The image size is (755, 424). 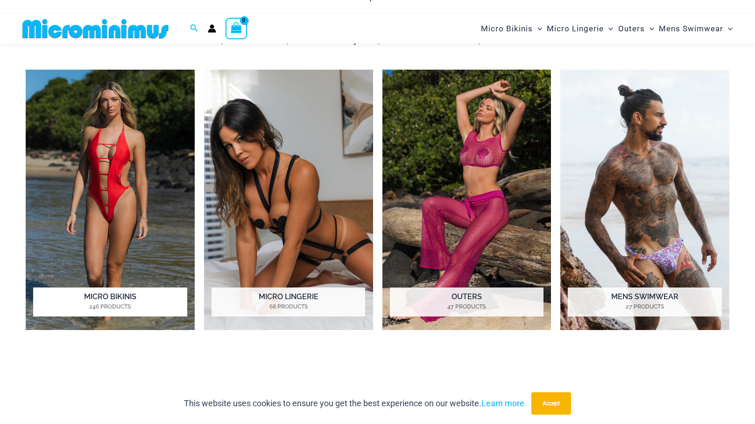 What do you see at coordinates (354, 403) in the screenshot?
I see `p: This website uses cookies to ensure you get the best experience on our website.` at bounding box center [354, 403].